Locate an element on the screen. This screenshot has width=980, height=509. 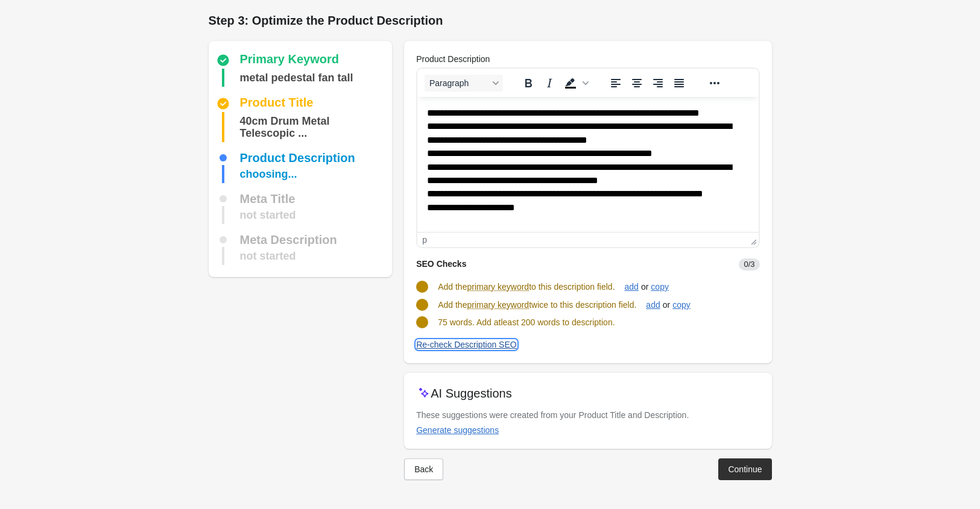
label: Product Description is located at coordinates (453, 59).